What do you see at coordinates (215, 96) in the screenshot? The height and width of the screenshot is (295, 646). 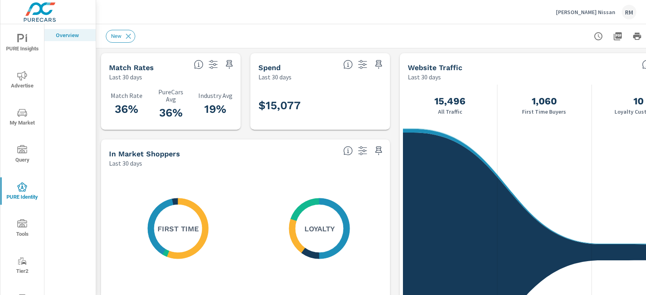 I see `p: Industry Avg` at bounding box center [215, 96].